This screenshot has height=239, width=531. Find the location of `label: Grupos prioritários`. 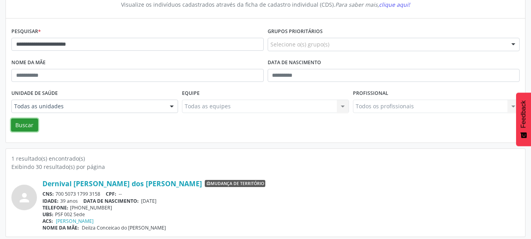

label: Grupos prioritários is located at coordinates (295, 31).